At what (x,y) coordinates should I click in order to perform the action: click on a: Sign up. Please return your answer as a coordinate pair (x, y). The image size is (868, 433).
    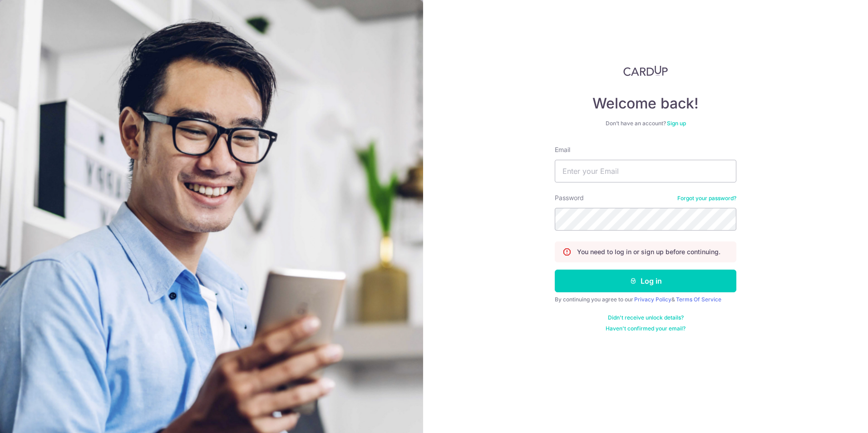
    Looking at the image, I should click on (676, 123).